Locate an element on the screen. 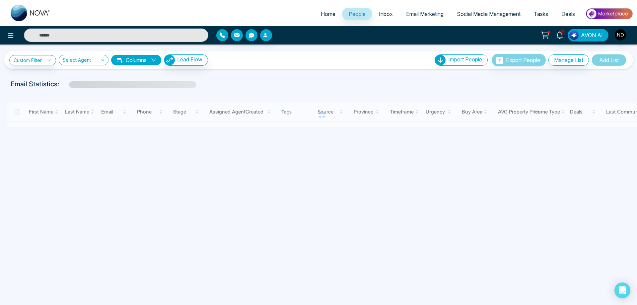 Image resolution: width=637 pixels, height=305 pixels. span: Social Media Management is located at coordinates (489, 14).